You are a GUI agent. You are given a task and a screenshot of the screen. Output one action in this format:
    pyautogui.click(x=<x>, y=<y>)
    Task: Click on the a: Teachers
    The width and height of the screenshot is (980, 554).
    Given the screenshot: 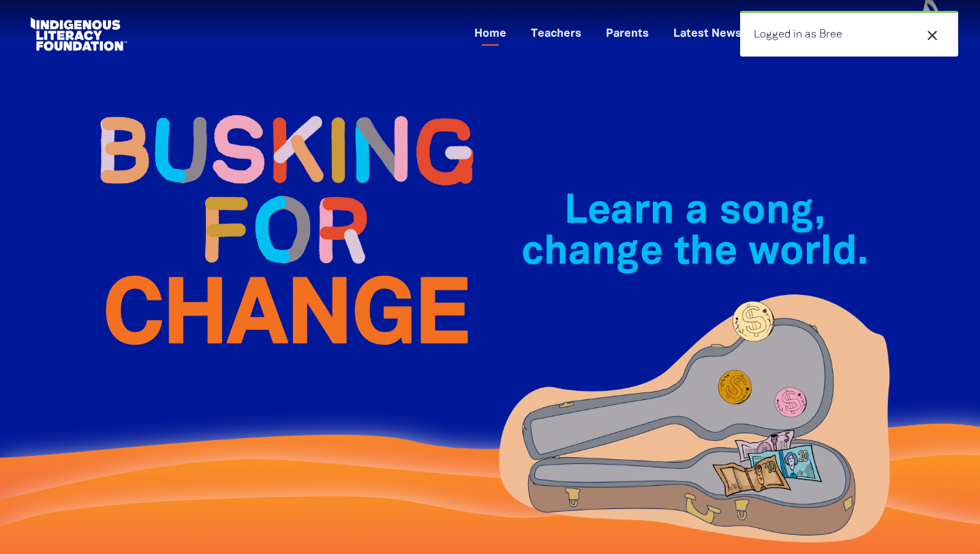 What is the action you would take?
    pyautogui.click(x=556, y=34)
    